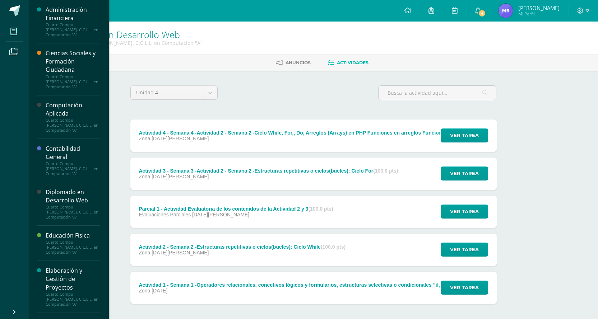 This screenshot has height=319, width=598. I want to click on div: Computación Aplicada, so click(73, 110).